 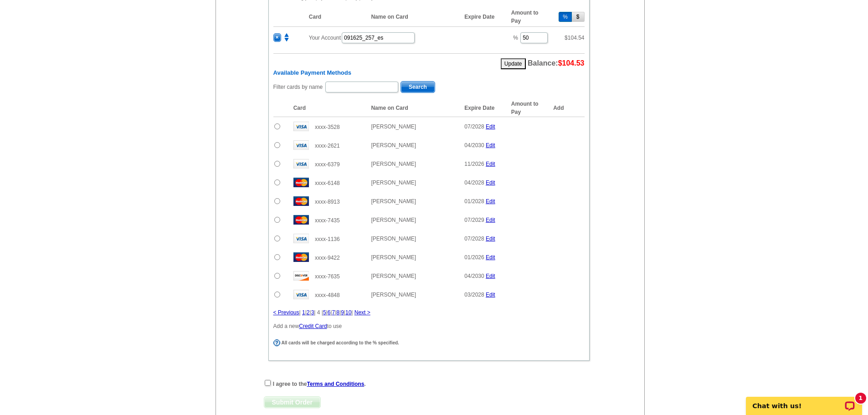 I want to click on th: Add, so click(x=569, y=108).